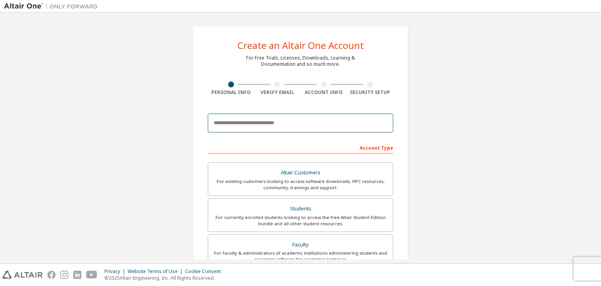 This screenshot has height=286, width=601. What do you see at coordinates (301, 45) in the screenshot?
I see `div: Create an Altair One Account` at bounding box center [301, 45].